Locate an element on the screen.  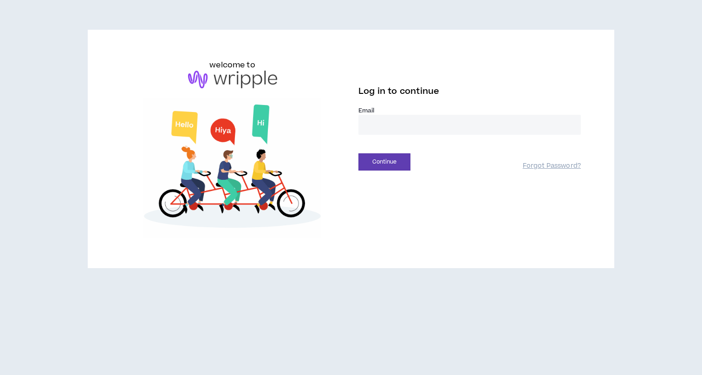
img: Welcome to Wripple is located at coordinates (232, 168).